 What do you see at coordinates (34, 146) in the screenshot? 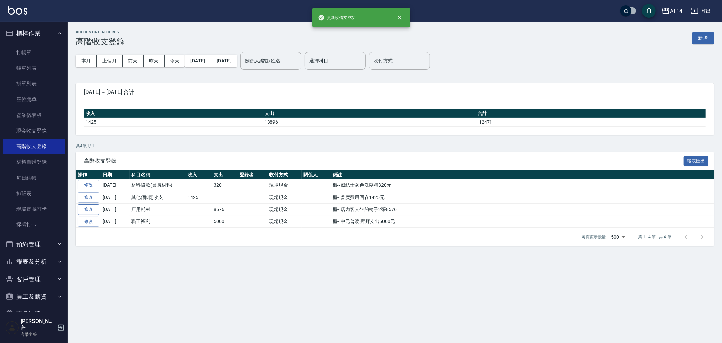
I see `a: 高階收支登錄` at bounding box center [34, 146].